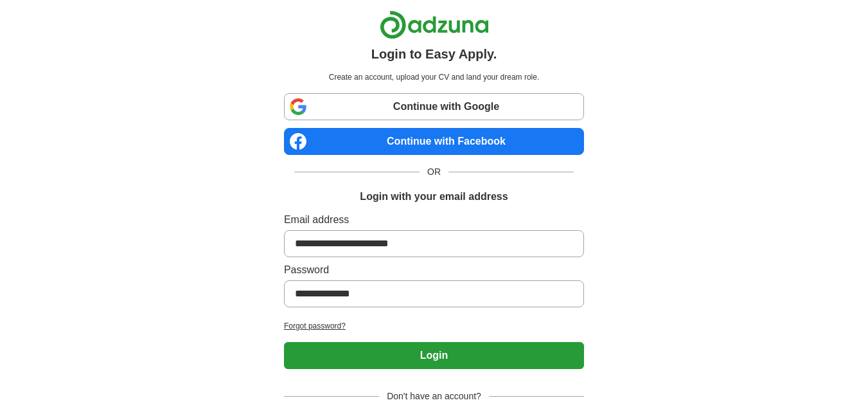 The image size is (868, 407). What do you see at coordinates (434, 142) in the screenshot?
I see `a: Continue with Facebook` at bounding box center [434, 142].